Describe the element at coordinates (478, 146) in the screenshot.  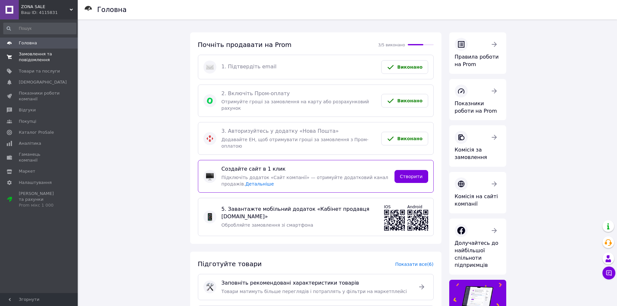
I see `a: Комісія за замовлення` at that location.